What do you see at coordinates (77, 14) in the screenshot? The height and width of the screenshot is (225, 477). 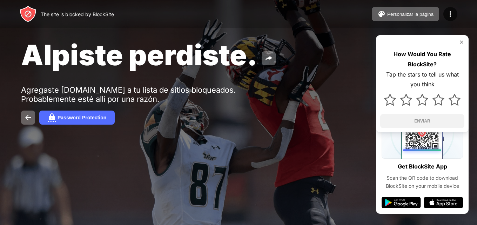 I see `div: The site is blocked by BlockSite` at bounding box center [77, 14].